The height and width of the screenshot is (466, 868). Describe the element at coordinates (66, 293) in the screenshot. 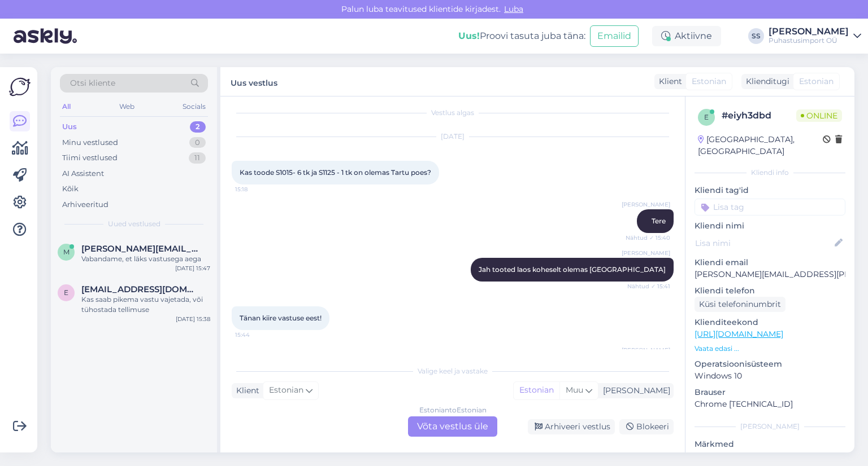

I see `span: E` at that location.